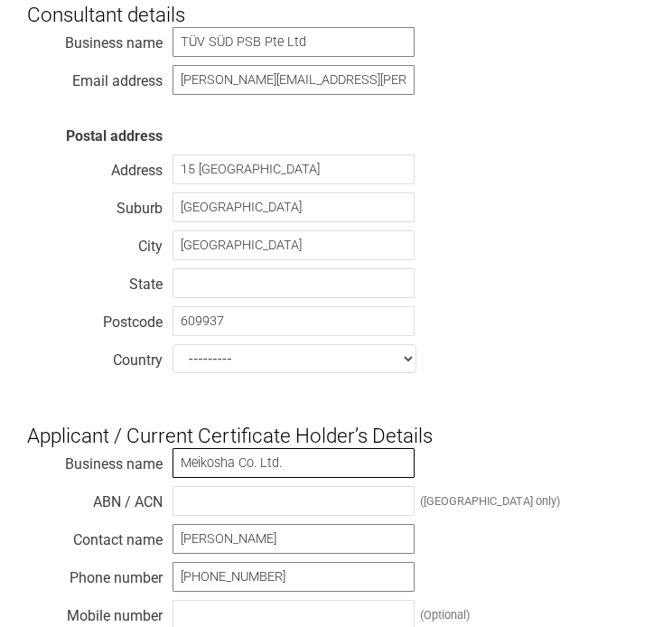 This screenshot has height=627, width=672. What do you see at coordinates (95, 280) in the screenshot?
I see `div: State` at bounding box center [95, 280].